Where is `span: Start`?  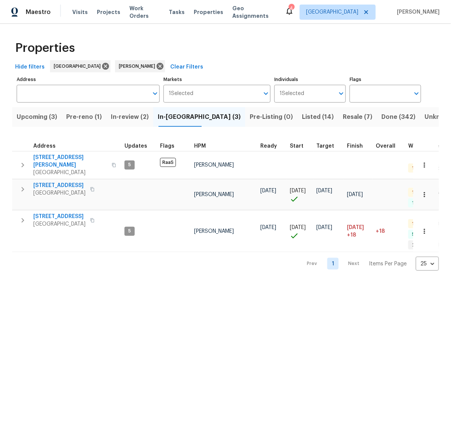
span: Start is located at coordinates (297, 146).